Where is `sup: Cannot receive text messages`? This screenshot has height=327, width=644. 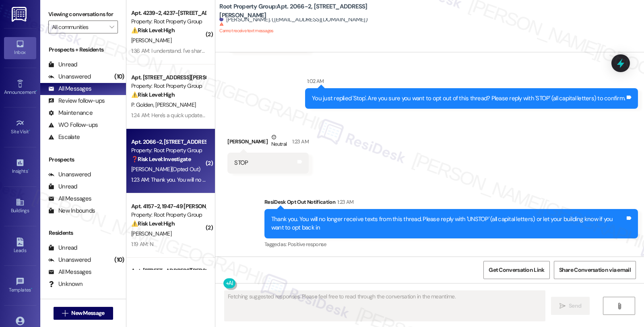 sup: Cannot receive text messages is located at coordinates (246, 27).